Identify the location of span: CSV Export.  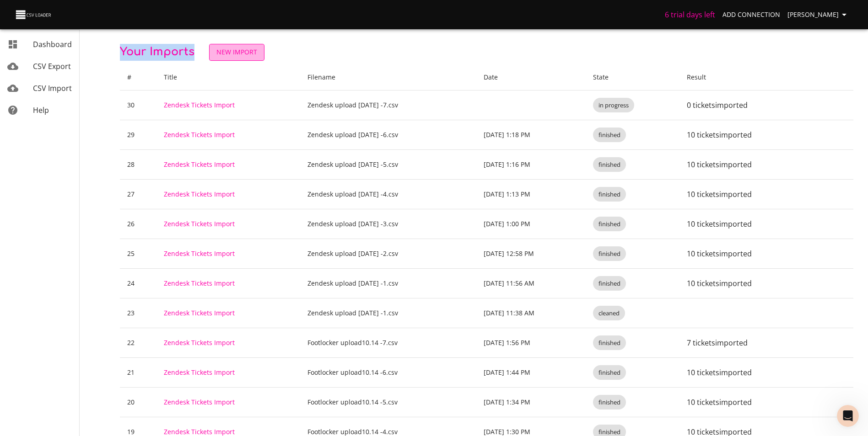
(51, 66).